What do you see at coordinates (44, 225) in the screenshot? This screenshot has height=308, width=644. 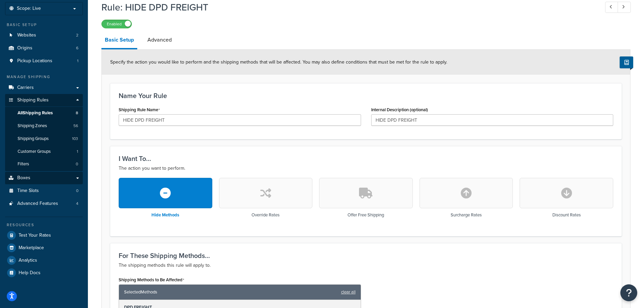 I see `div: Resources` at bounding box center [44, 225].